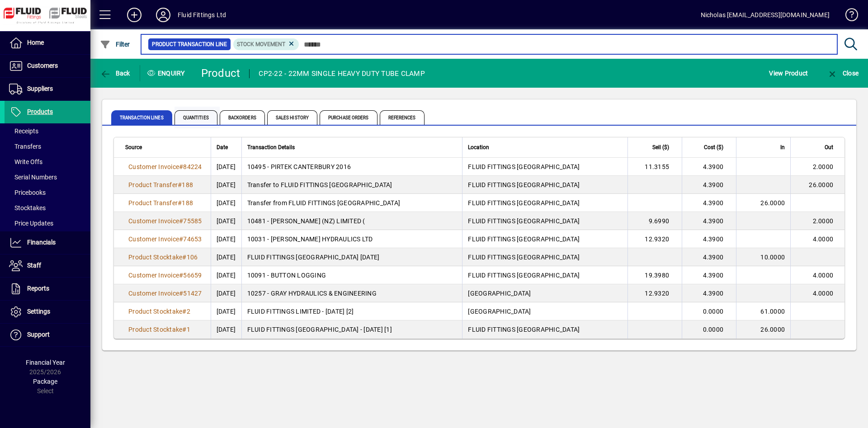 The width and height of the screenshot is (868, 428). I want to click on div: Cost ($), so click(709, 147).